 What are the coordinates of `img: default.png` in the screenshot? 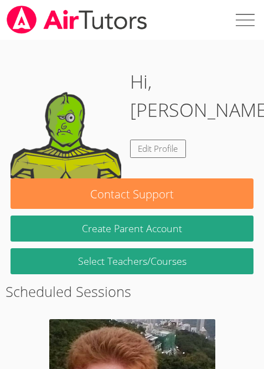 It's located at (66, 123).